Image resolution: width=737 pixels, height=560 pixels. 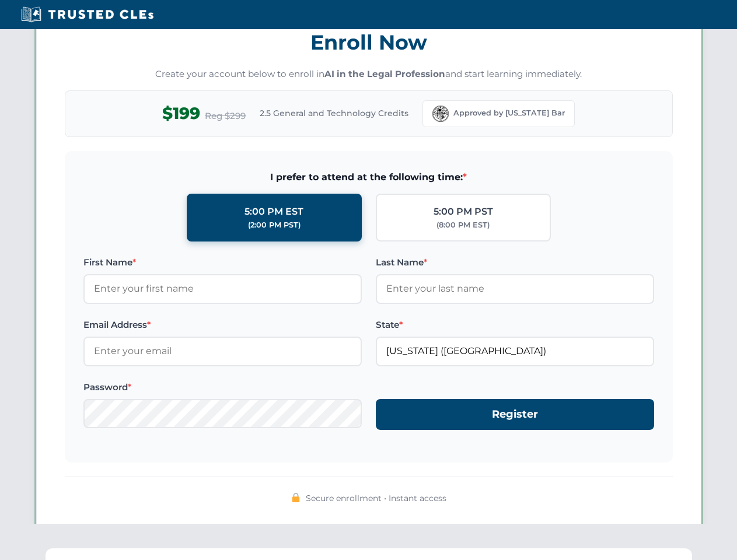 What do you see at coordinates (223, 351) in the screenshot?
I see `input: Enter your email` at bounding box center [223, 351].